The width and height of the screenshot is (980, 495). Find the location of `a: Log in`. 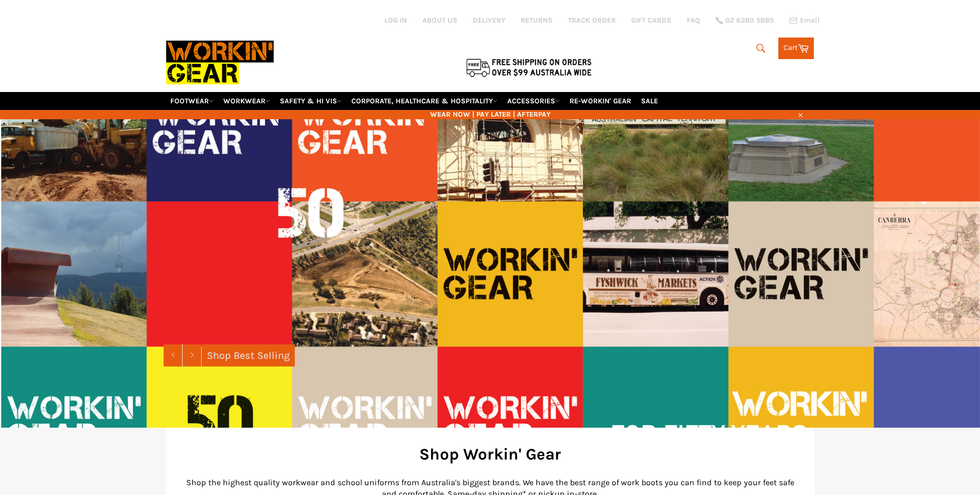

a: Log in is located at coordinates (395, 20).